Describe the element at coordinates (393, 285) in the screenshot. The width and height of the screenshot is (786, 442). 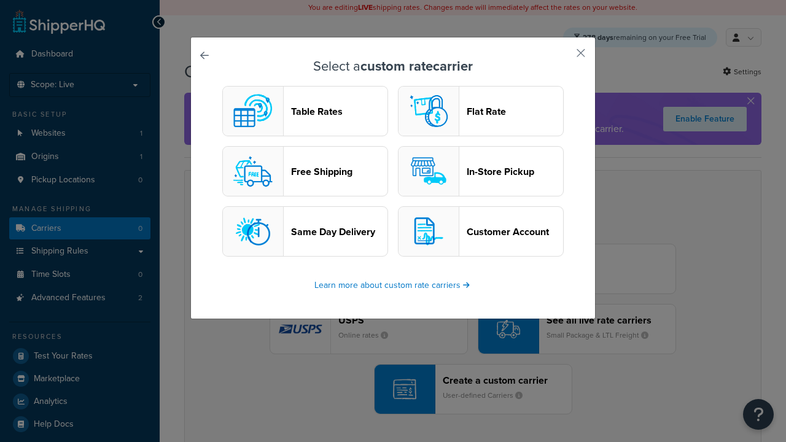
I see `a: Learn more about custom rate carriers` at that location.